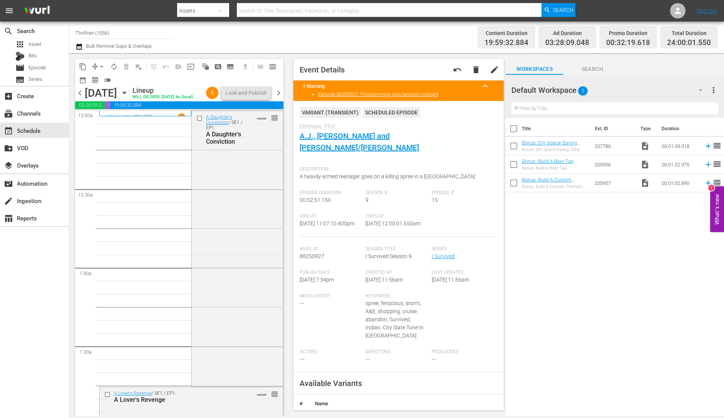  I want to click on img: ans4CAIJ8jUAAAAAAAAAAAAAAAAAAAAAAAAgQb4GAAAAAAAAAAAAAAAAAAAAAAAAJMjXAAAAAAAAAAAAAAAAAAAAAAAAgAT5G..., so click(37, 11).